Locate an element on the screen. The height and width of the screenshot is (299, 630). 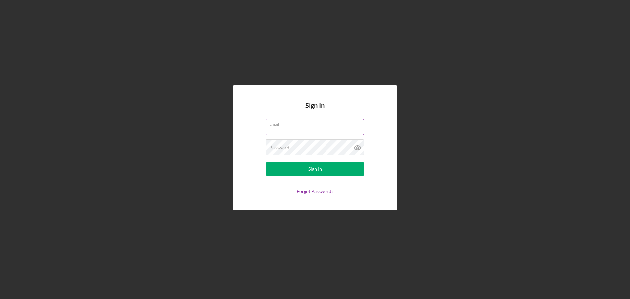
label: Password is located at coordinates (279, 148).